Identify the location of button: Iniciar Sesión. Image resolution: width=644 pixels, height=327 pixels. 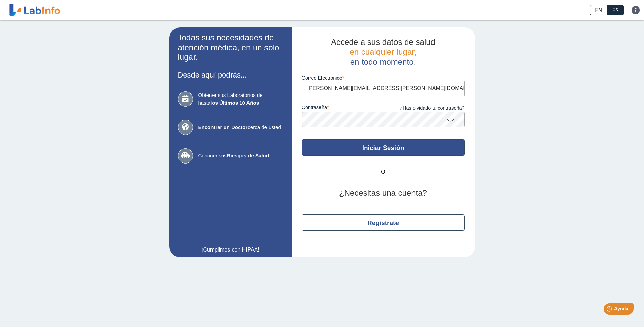
(383, 147).